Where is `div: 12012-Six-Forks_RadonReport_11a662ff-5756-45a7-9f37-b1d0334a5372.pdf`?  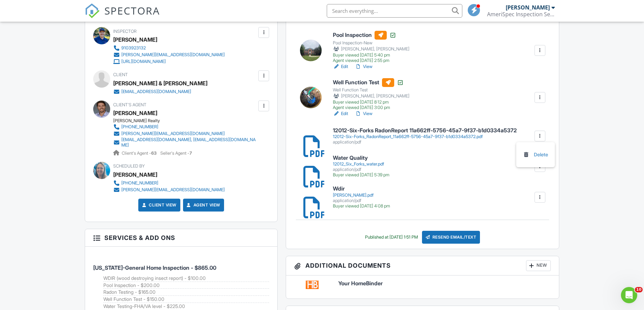 div: 12012-Six-Forks_RadonReport_11a662ff-5756-45a7-9f37-b1d0334a5372.pdf is located at coordinates (425, 137).